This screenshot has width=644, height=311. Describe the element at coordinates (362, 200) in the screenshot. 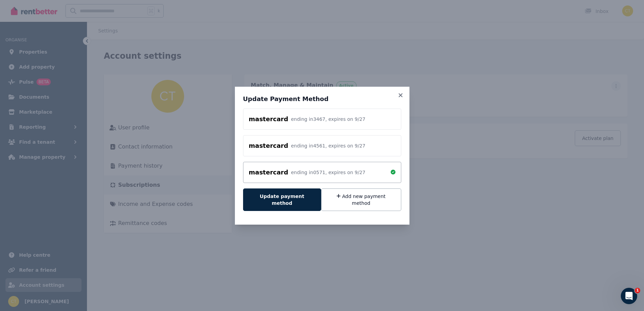

I see `button: Add new payment method` at that location.